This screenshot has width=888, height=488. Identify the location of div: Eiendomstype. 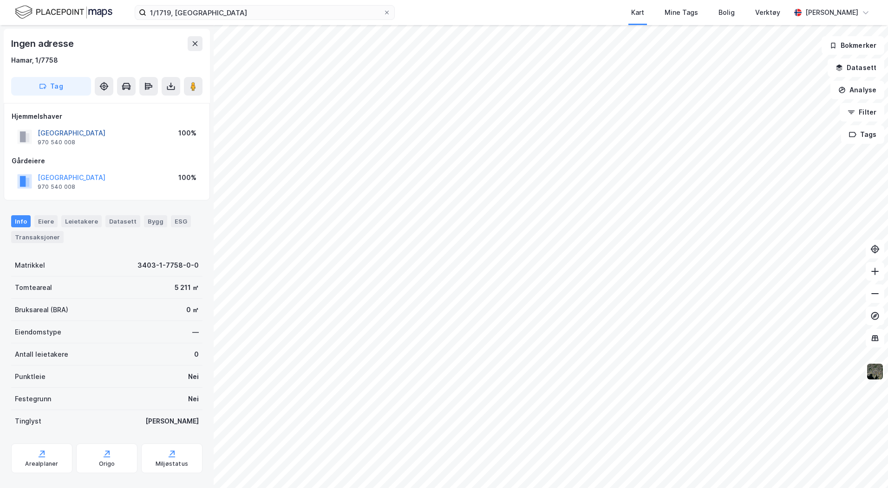
(38, 332).